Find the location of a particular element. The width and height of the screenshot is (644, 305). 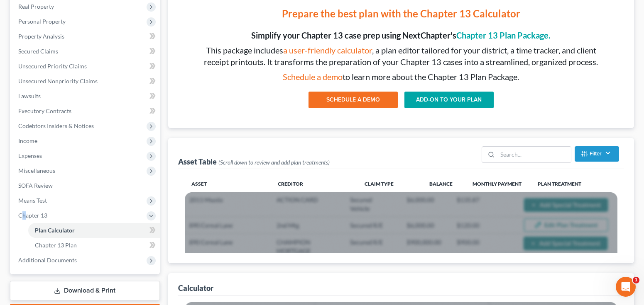

span: Executory Contracts is located at coordinates (45, 111).